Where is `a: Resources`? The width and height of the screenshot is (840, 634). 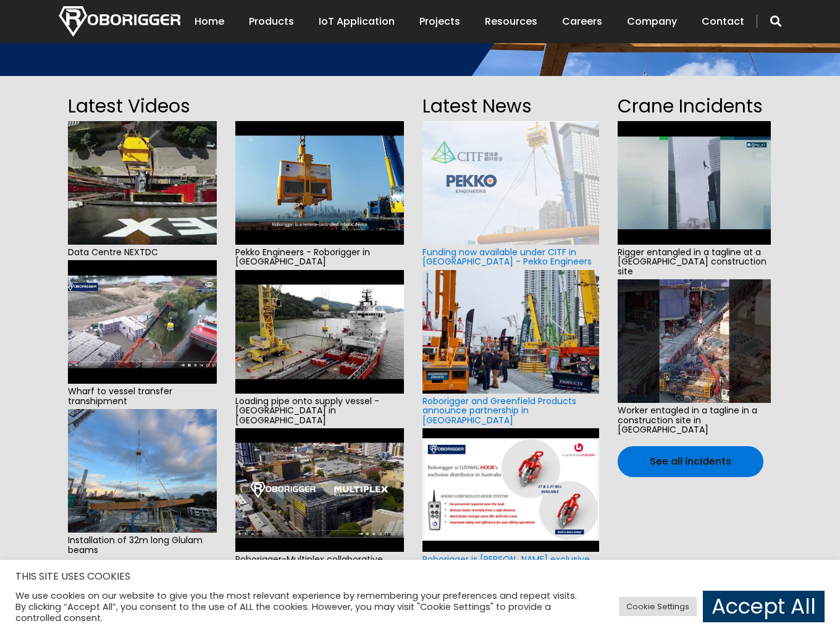
a: Resources is located at coordinates (510, 22).